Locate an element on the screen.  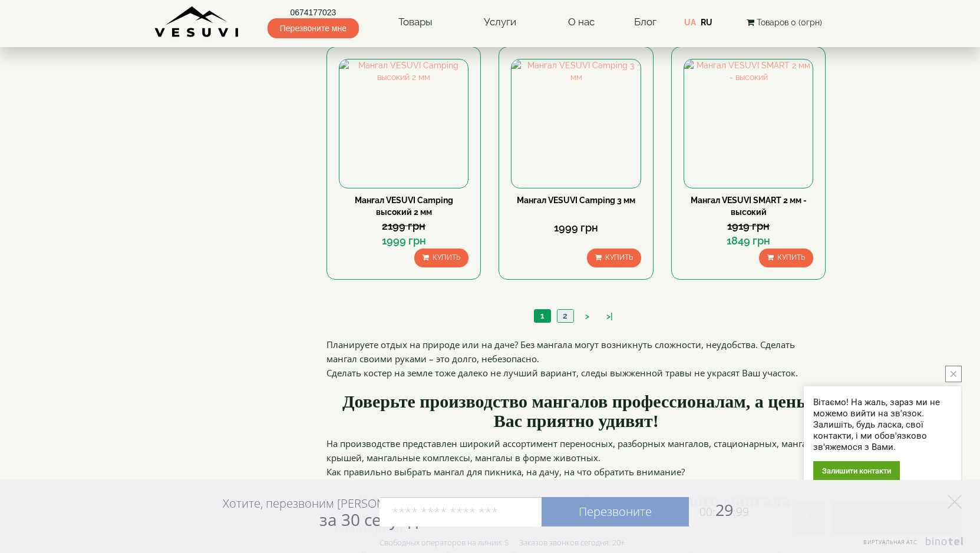
span: :99 is located at coordinates (741, 512).